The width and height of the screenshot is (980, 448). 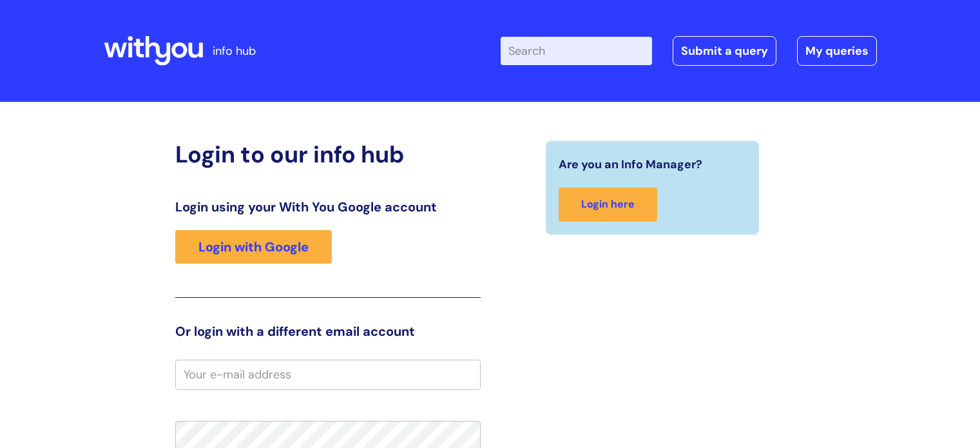 What do you see at coordinates (724, 51) in the screenshot?
I see `a: Submit a query` at bounding box center [724, 51].